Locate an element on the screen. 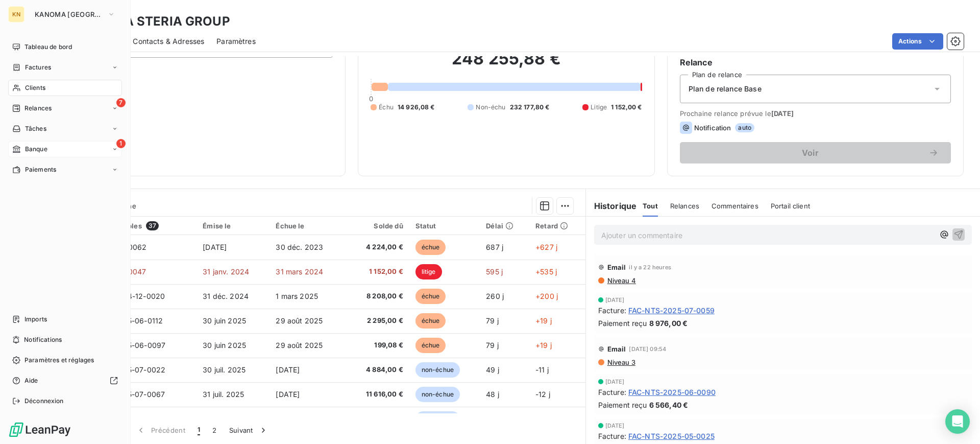 The image size is (980, 444). span: -12 j is located at coordinates (542, 394).